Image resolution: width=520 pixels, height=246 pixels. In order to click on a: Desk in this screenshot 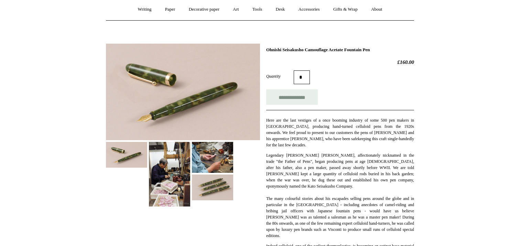, I will do `click(281, 9)`.